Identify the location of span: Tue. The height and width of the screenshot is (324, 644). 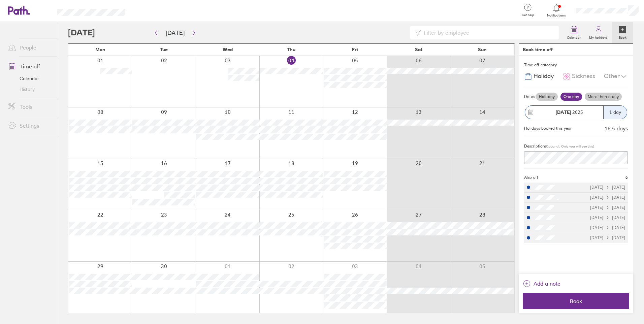
(164, 50).